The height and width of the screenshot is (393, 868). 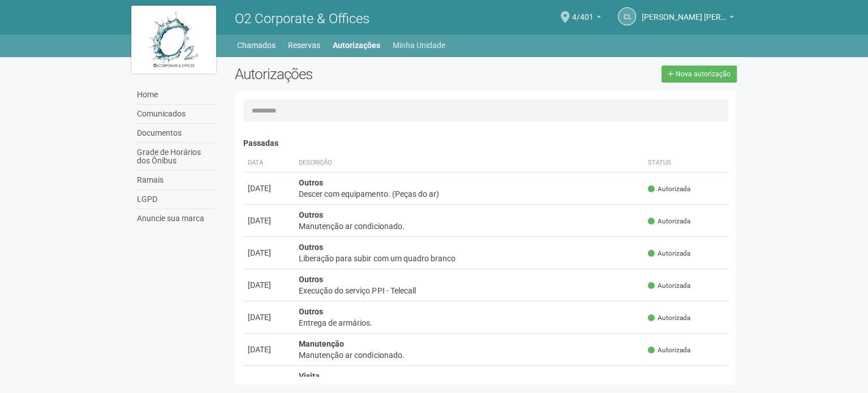 What do you see at coordinates (356, 74) in the screenshot?
I see `h2: Autorizações` at bounding box center [356, 74].